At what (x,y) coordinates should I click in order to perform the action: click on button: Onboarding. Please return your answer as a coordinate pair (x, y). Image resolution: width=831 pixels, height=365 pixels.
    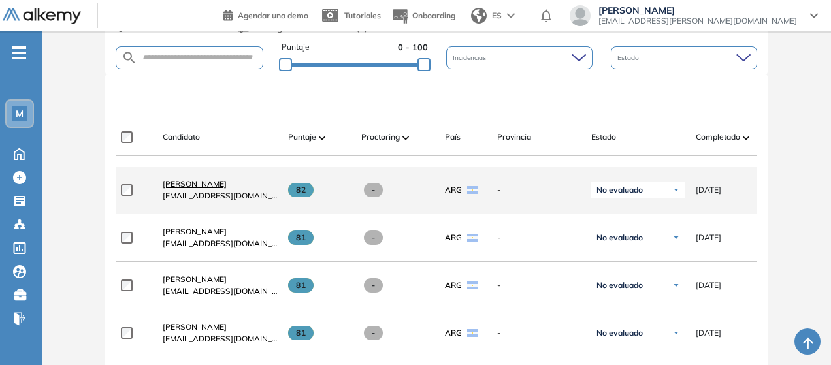
    Looking at the image, I should click on (423, 16).